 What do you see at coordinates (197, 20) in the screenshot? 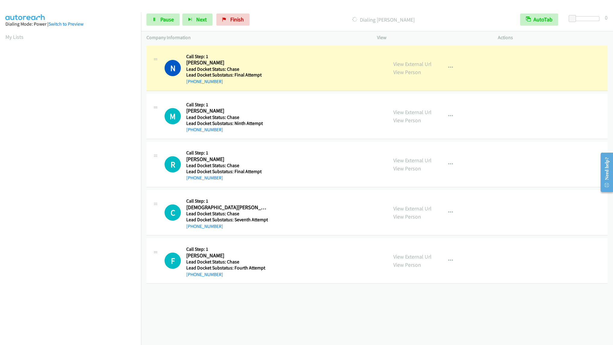
I see `button: Next` at bounding box center [197, 20].